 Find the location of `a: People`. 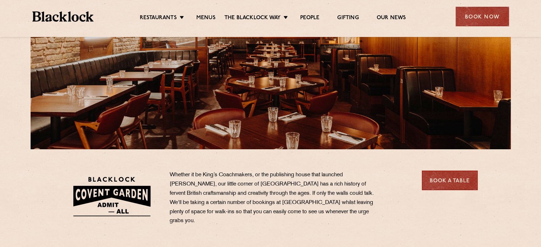

a: People is located at coordinates (310, 18).